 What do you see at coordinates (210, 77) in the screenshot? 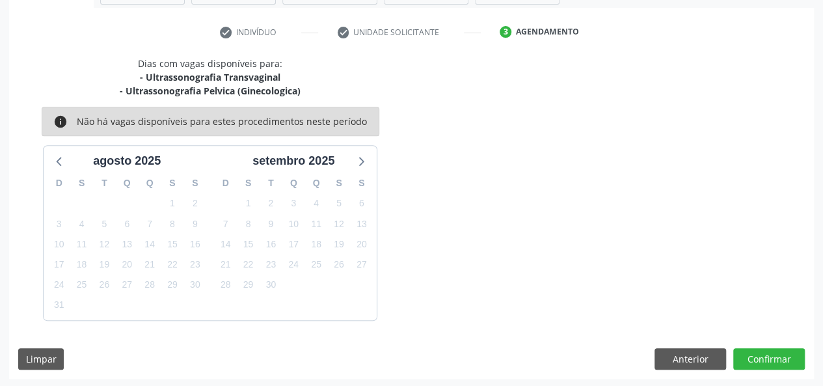
I see `div: - Ultrassonografia Transvaginal` at bounding box center [210, 77].